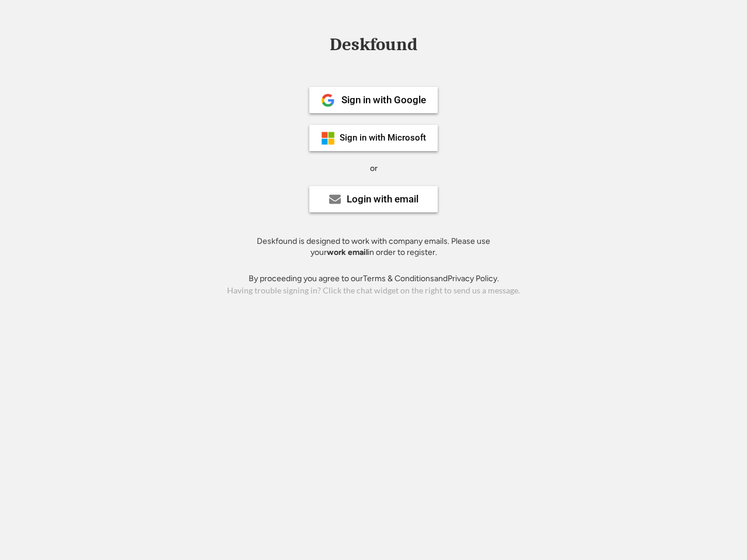  What do you see at coordinates (373, 247) in the screenshot?
I see `div: Deskfound is designed to work with company emails. Please use your in order to register.` at bounding box center [373, 247].